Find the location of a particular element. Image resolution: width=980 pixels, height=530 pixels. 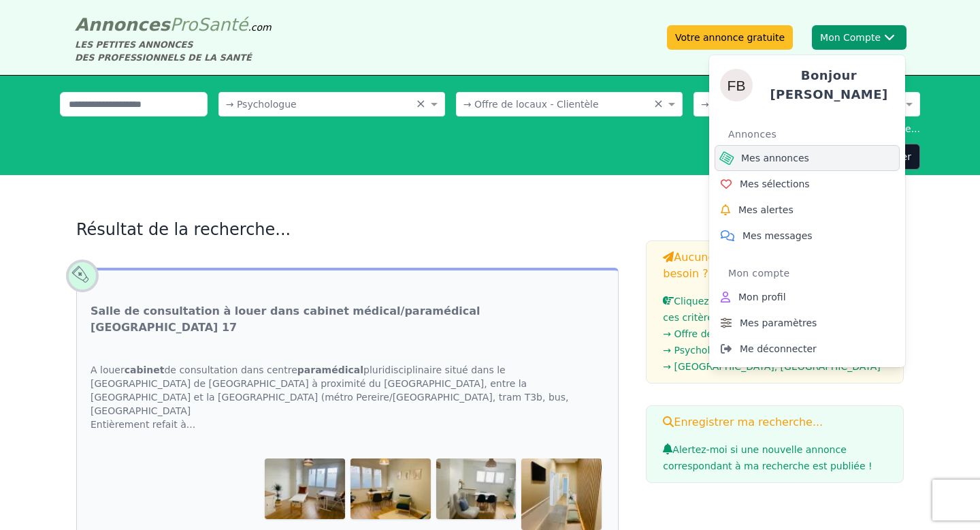

div: Mon compte is located at coordinates (814, 273).